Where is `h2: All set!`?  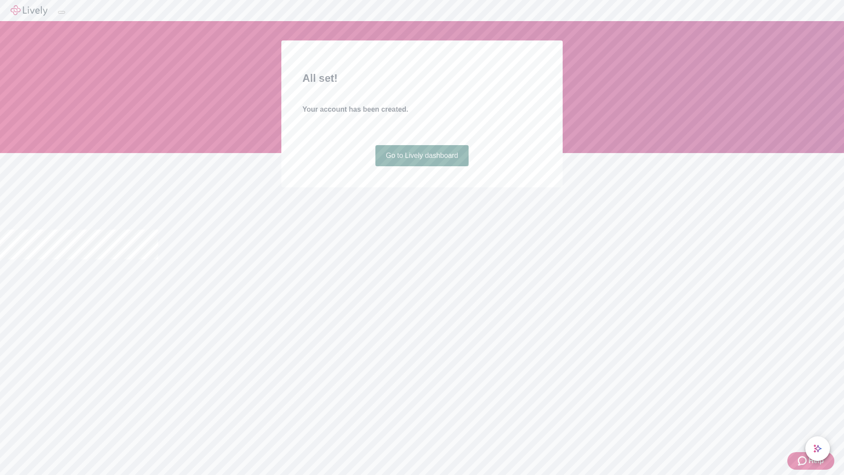
h2: All set! is located at coordinates (422, 78).